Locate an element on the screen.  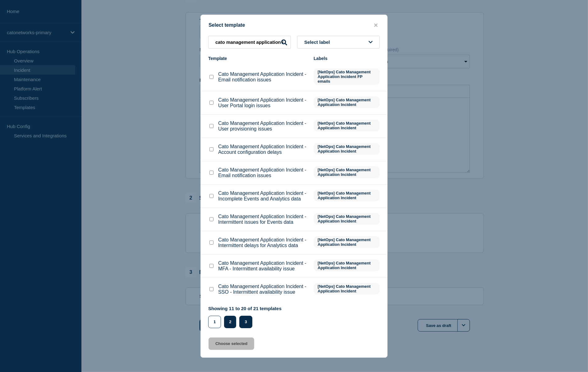
input: Cato Management Application Incident - Incomplete Events and Analytics data checkbox is located at coordinates (211, 196).